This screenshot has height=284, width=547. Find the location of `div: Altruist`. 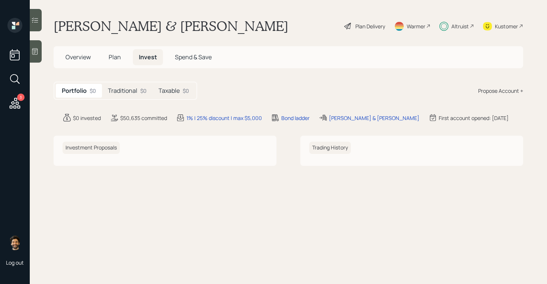

div: Altruist is located at coordinates (460, 26).